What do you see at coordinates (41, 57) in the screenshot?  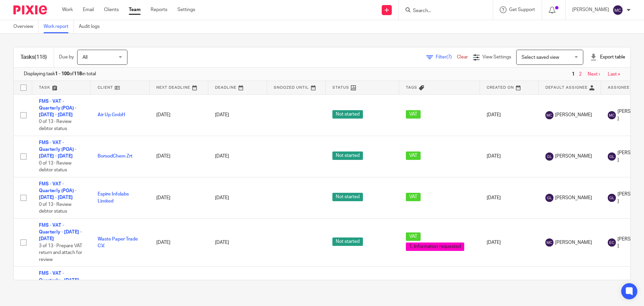 I see `span: (118)` at bounding box center [41, 57].